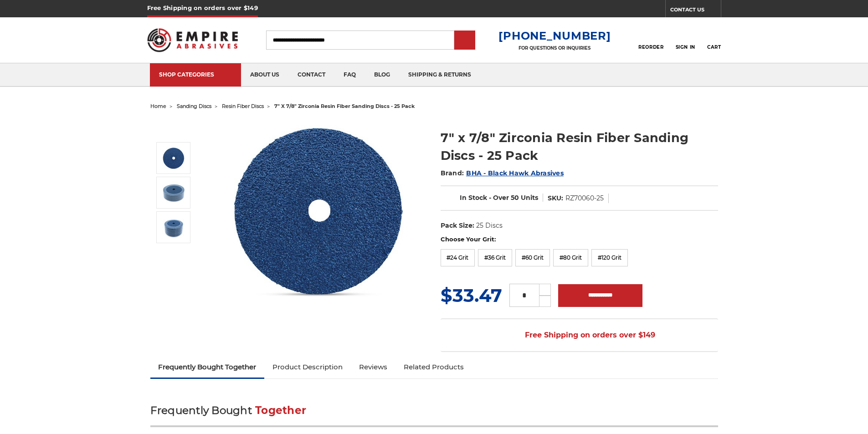 This screenshot has width=868, height=434. Describe the element at coordinates (685, 47) in the screenshot. I see `span: Sign In` at that location.